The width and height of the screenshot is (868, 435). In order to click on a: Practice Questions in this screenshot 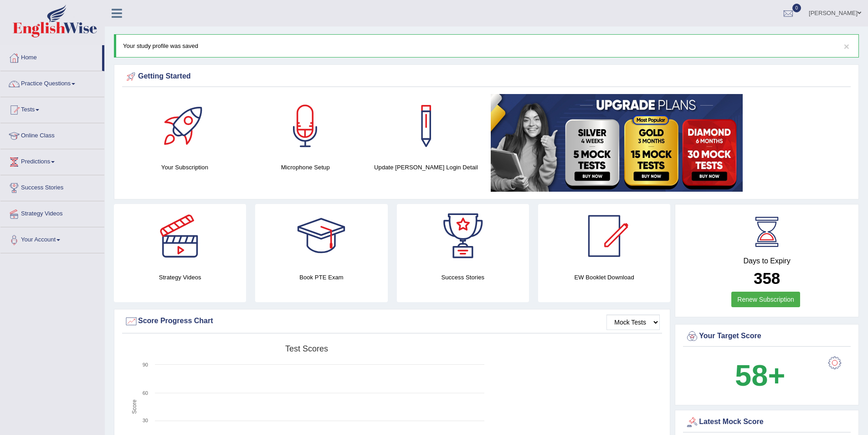, I will do `click(52, 82)`.